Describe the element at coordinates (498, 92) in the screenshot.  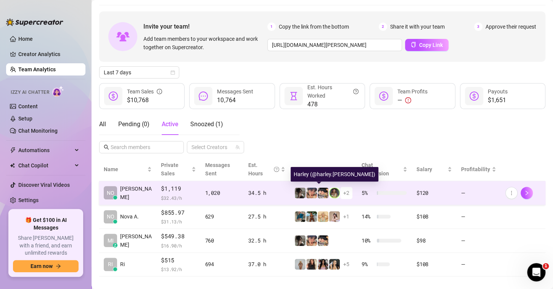
I see `span: Payouts` at that location.